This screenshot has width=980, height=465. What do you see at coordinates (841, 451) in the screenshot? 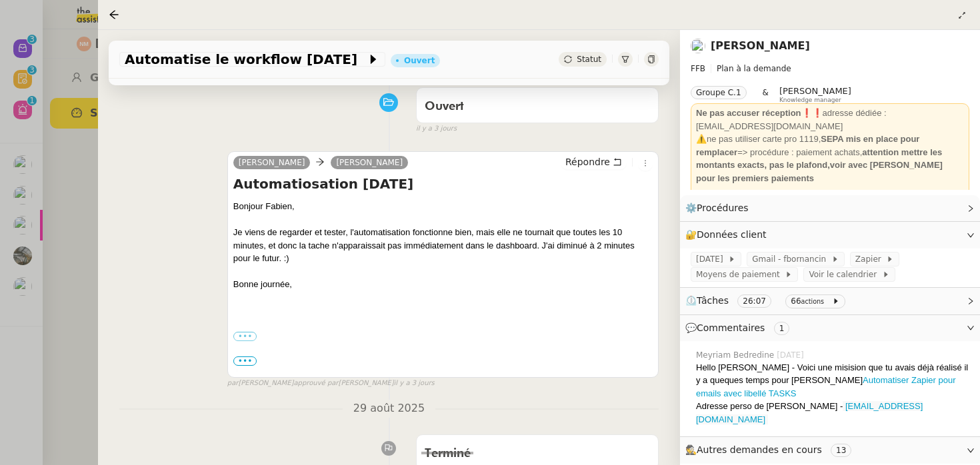
I see `nz-tag: 13` at bounding box center [841, 451].